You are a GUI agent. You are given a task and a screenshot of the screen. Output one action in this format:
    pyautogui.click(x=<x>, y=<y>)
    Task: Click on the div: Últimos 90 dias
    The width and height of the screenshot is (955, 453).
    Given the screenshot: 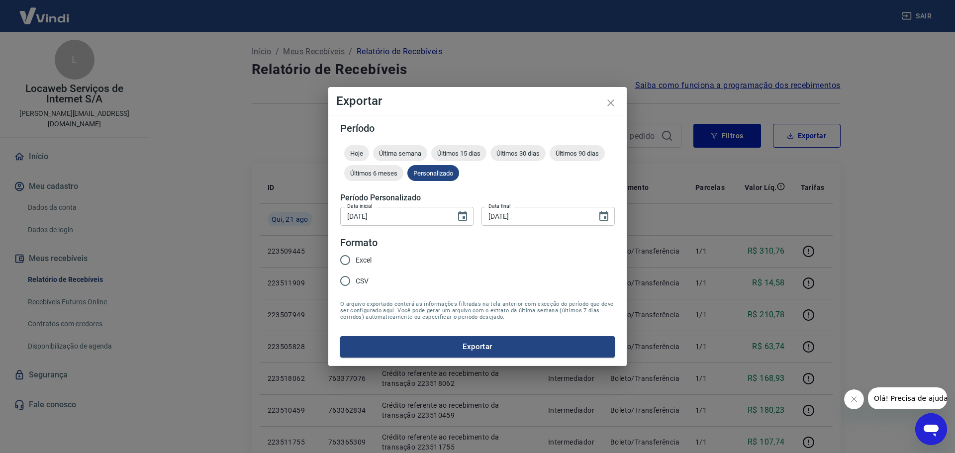 What is the action you would take?
    pyautogui.click(x=577, y=153)
    